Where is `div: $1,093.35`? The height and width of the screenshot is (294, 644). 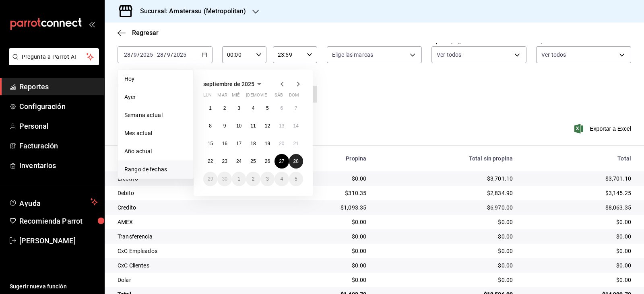
div: $1,093.35 is located at coordinates (323, 208).